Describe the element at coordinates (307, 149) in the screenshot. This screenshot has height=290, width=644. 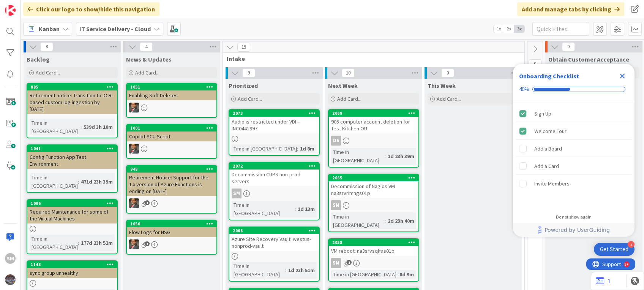
I see `div: 1d 8m` at that location.